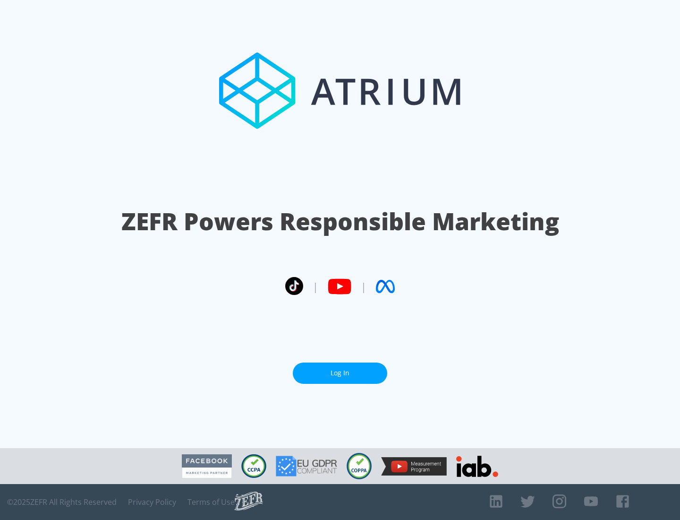 This screenshot has width=680, height=520. I want to click on h1: ZEFR Powers Responsible Marketing, so click(340, 221).